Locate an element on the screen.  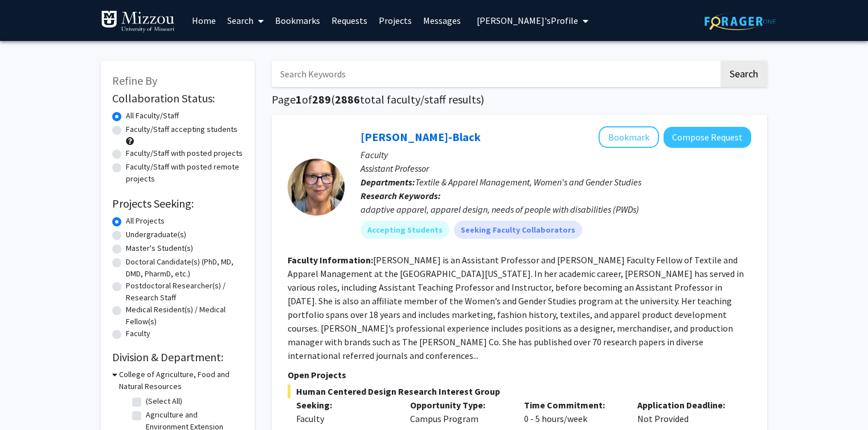
a: Requests is located at coordinates (349, 21).